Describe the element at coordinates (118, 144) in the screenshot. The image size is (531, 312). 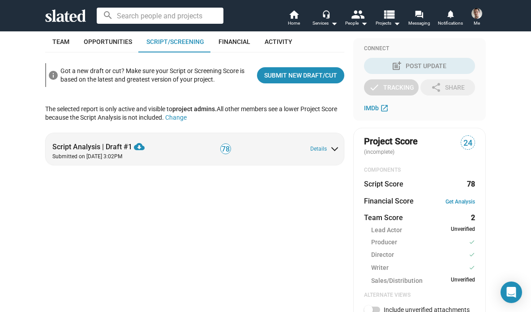
I see `div: Script Analysis | Draft #1` at that location.